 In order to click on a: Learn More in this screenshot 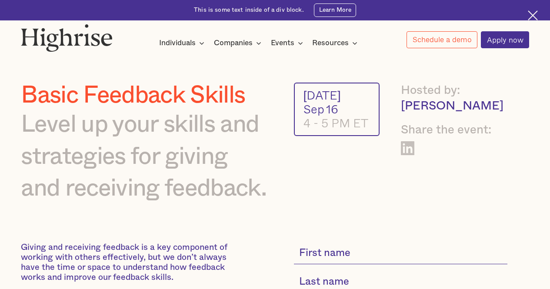, I will do `click(335, 10)`.